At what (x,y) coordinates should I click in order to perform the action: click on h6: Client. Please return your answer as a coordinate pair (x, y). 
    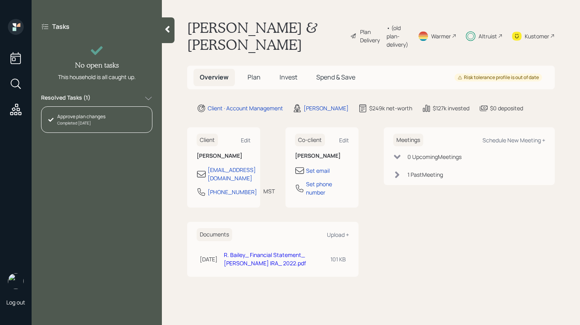
    Looking at the image, I should click on (207, 140).